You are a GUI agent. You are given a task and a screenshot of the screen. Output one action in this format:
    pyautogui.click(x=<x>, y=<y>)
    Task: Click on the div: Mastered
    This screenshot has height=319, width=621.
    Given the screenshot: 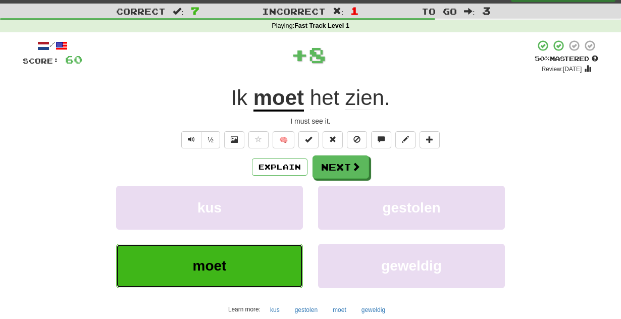 What is the action you would take?
    pyautogui.click(x=567, y=59)
    